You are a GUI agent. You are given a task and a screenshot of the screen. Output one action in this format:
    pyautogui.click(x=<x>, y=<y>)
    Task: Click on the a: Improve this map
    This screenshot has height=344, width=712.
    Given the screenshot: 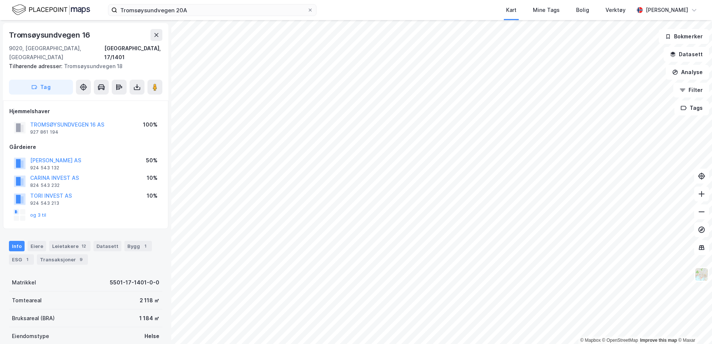 What is the action you would take?
    pyautogui.click(x=658, y=340)
    